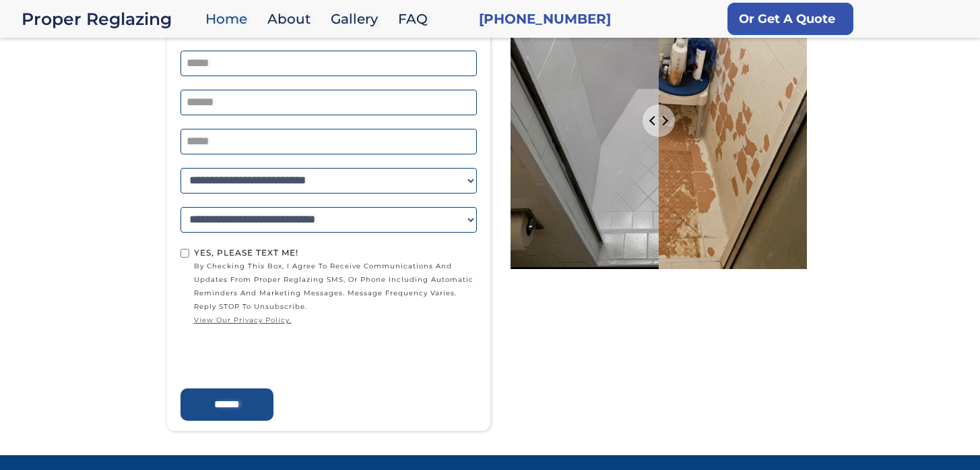  I want to click on input: Yes, Please text me!by checking this box, I agree to receive communications and updates from Prop..., so click(185, 253).